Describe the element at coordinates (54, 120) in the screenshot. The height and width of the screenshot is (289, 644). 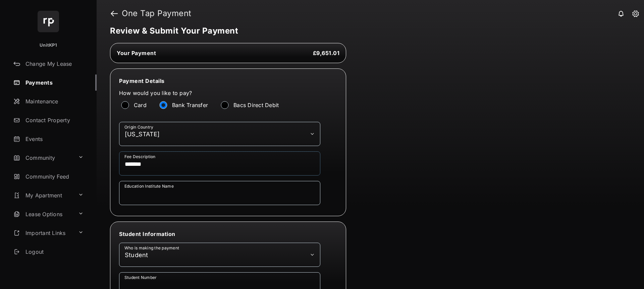
I see `a: Contact Property` at that location.